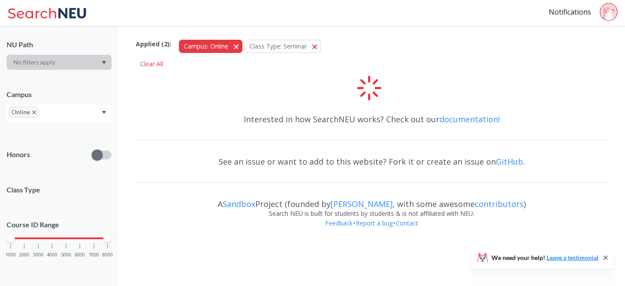  What do you see at coordinates (18, 154) in the screenshot?
I see `p: Honors` at bounding box center [18, 154].